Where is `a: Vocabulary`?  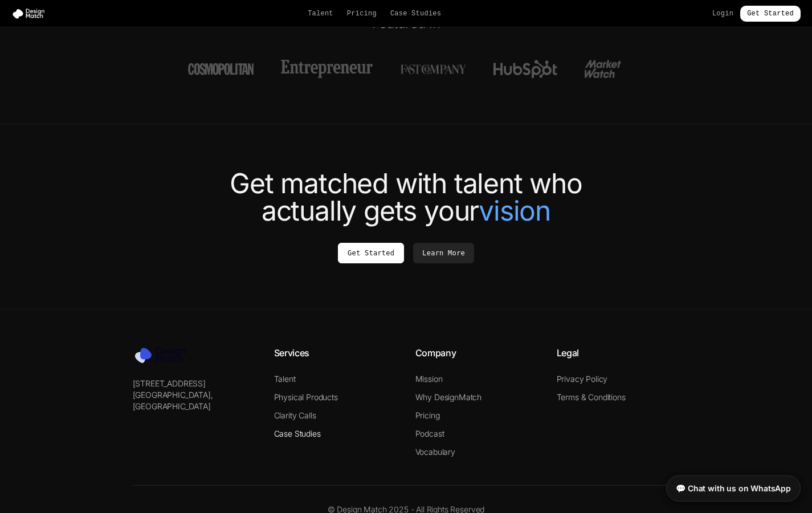
a: Vocabulary is located at coordinates (435, 452).